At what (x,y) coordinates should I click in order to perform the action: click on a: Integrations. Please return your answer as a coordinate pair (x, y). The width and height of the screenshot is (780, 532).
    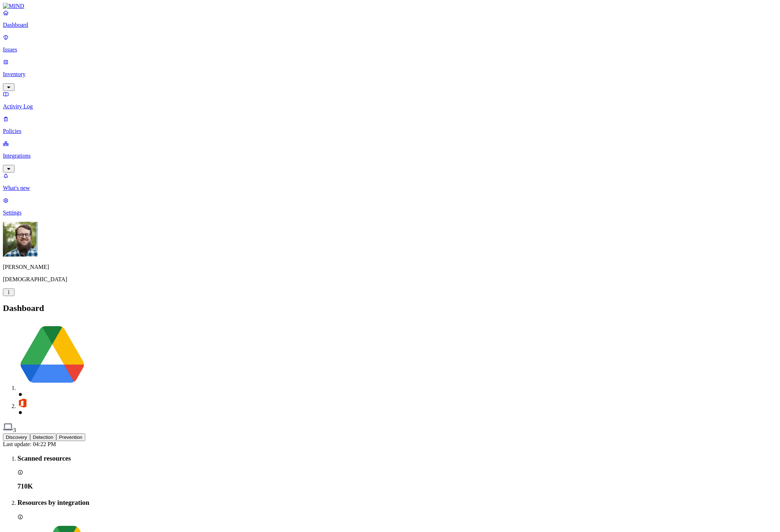
    Looking at the image, I should click on (389, 156).